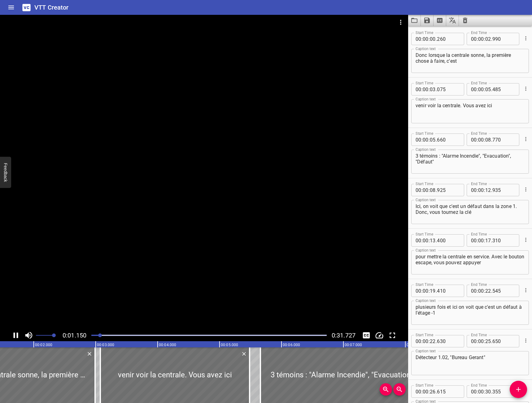  I want to click on input: 17, so click(488, 240).